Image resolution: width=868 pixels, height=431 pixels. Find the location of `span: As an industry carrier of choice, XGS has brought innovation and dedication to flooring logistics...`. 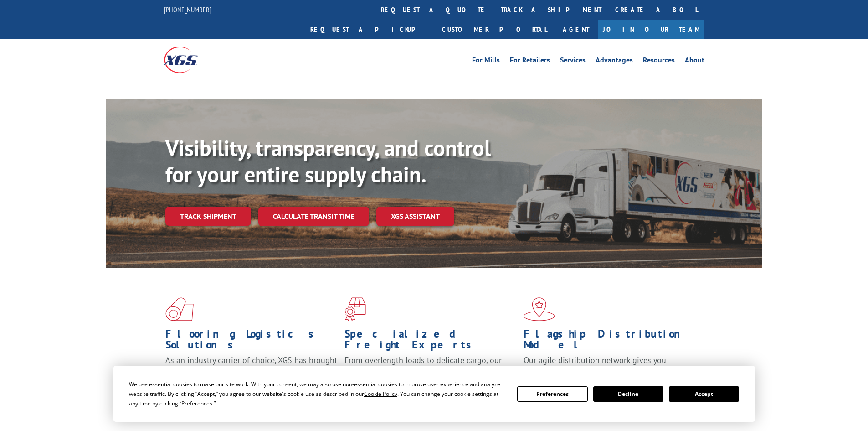

span: As an industry carrier of choice, XGS has brought innovation and dedication to flooring logistics... is located at coordinates (251, 371).